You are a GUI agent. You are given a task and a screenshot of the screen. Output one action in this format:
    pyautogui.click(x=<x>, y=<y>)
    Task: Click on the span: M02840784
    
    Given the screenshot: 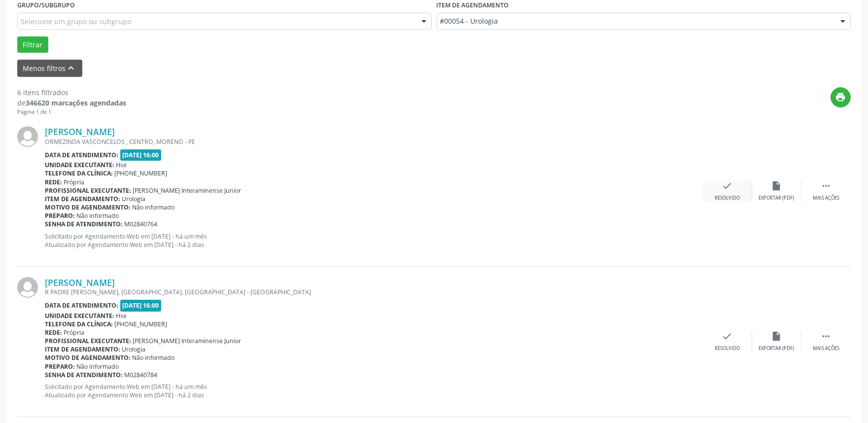 What is the action you would take?
    pyautogui.click(x=141, y=375)
    